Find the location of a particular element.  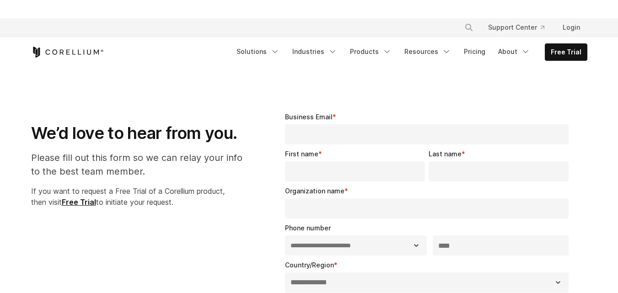

span: First name is located at coordinates (302, 154).